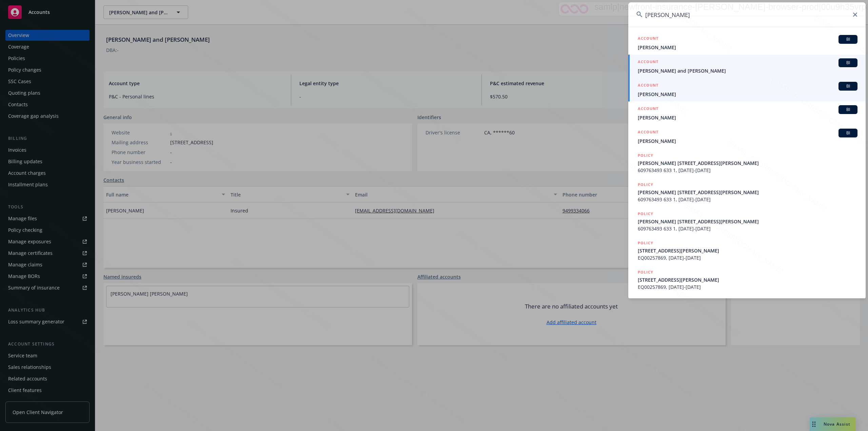 Image resolution: width=868 pixels, height=431 pixels. What do you see at coordinates (747, 14) in the screenshot?
I see `input: Search...` at bounding box center [747, 14].